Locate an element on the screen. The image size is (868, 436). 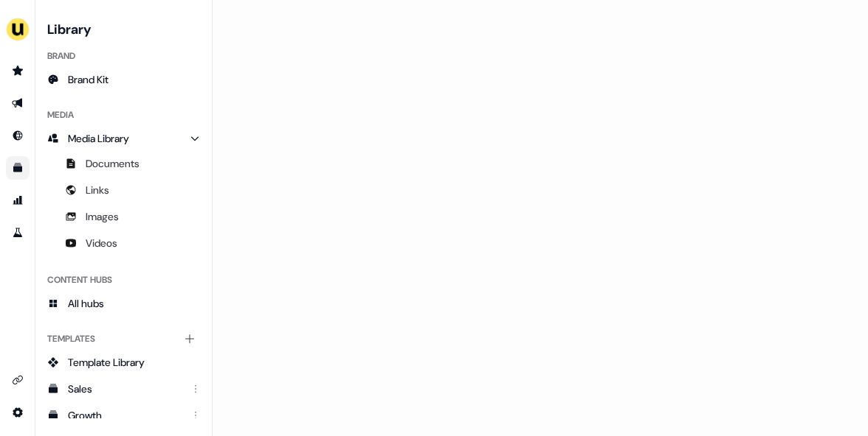
div: Brand is located at coordinates (124, 56).